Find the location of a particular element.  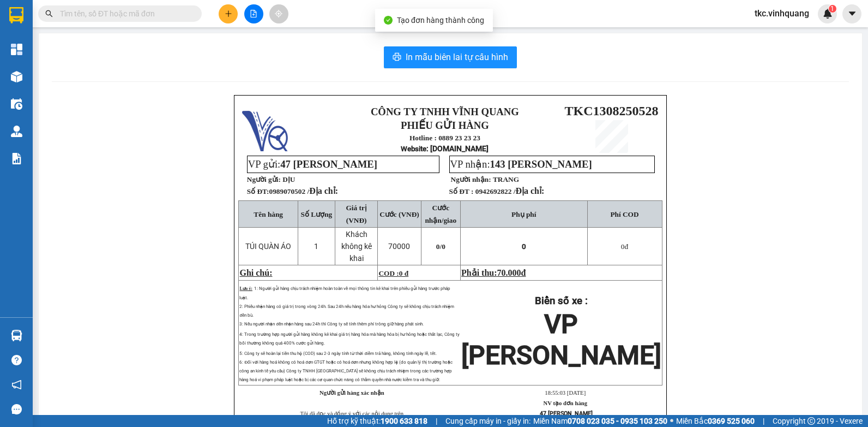

span: check-circle is located at coordinates (388, 21).